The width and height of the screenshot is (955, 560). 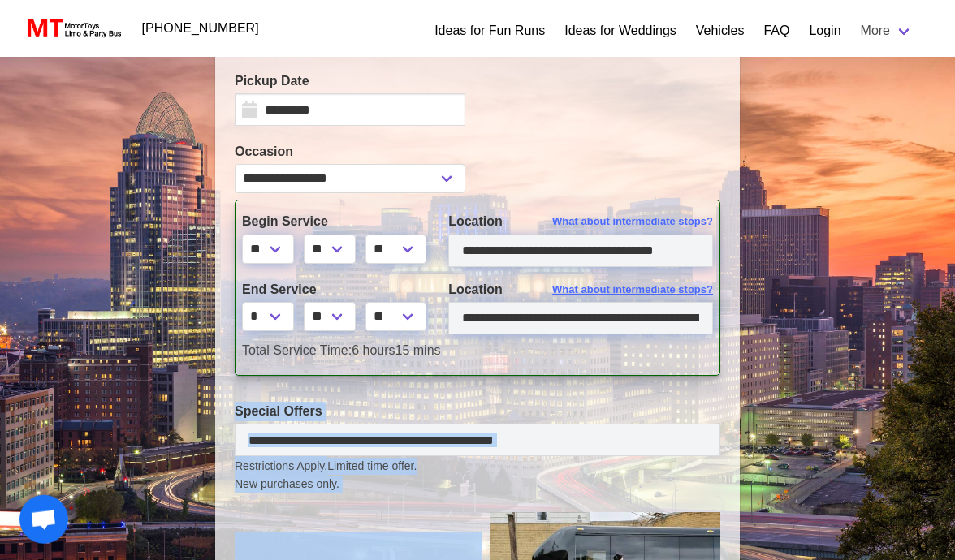 What do you see at coordinates (333, 222) in the screenshot?
I see `label: Begin Service` at bounding box center [333, 222].